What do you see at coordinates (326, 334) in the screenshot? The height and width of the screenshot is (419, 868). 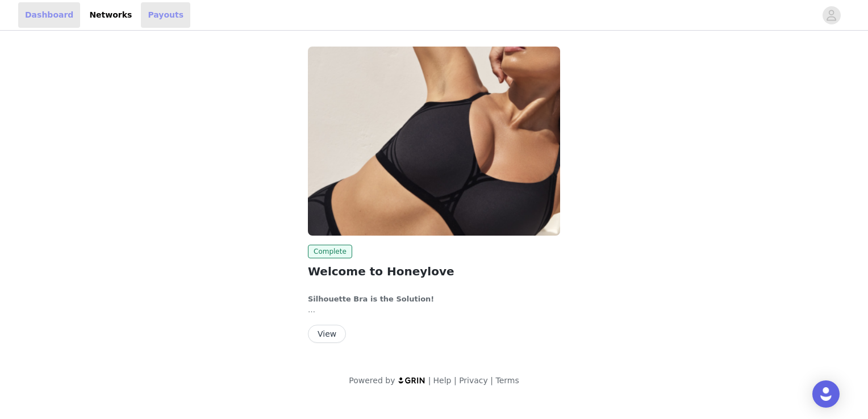 I see `a: View` at bounding box center [326, 334].